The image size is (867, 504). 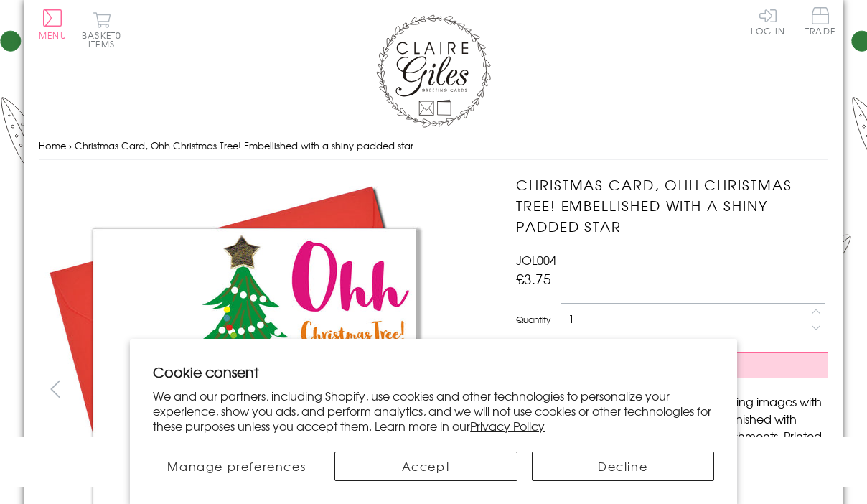 I want to click on p: We and our partners, including Shopify, use cookies and other technologies to personalize your ex..., so click(x=433, y=410).